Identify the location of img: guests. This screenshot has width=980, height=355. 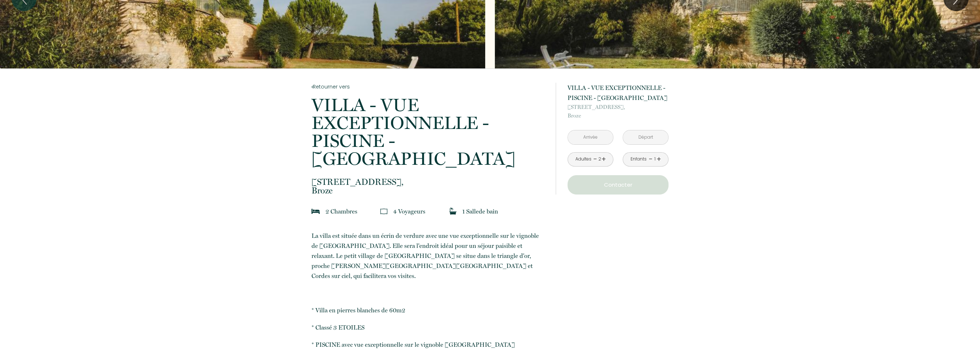
(384, 212).